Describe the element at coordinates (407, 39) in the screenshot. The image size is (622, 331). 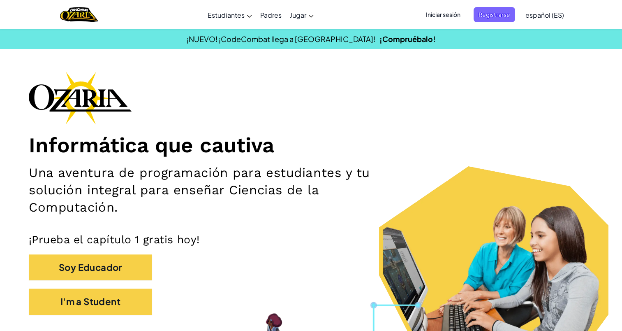
I see `a: ¡Compruébalo!` at that location.